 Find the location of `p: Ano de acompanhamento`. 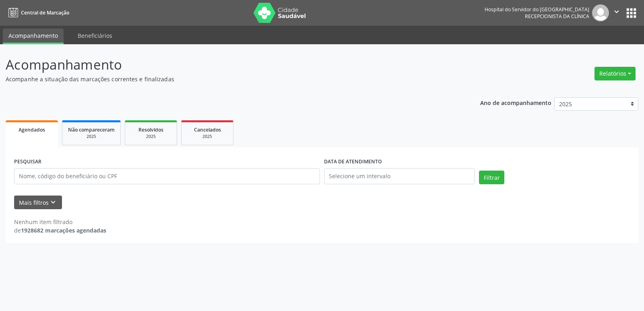

p: Ano de acompanhamento is located at coordinates (516, 102).